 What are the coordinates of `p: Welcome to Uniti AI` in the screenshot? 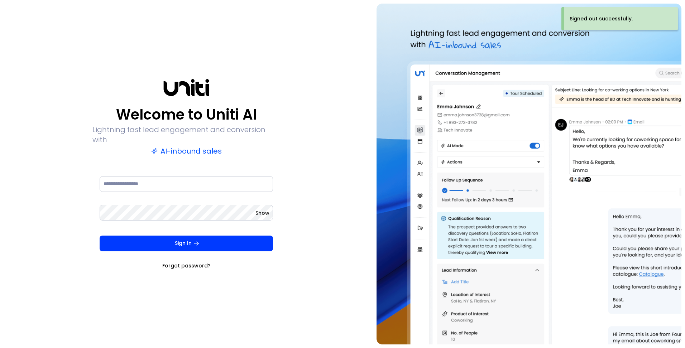 It's located at (186, 115).